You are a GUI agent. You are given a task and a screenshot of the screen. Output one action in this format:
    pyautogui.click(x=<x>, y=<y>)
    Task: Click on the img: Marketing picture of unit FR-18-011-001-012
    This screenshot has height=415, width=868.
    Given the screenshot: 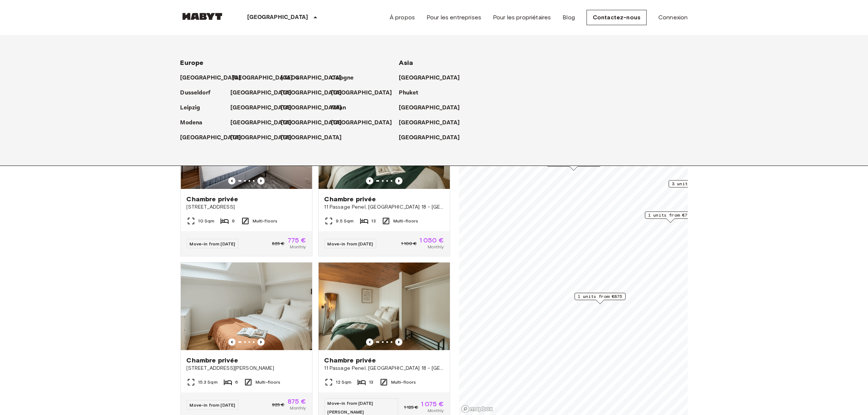 What is the action you would take?
    pyautogui.click(x=384, y=306)
    